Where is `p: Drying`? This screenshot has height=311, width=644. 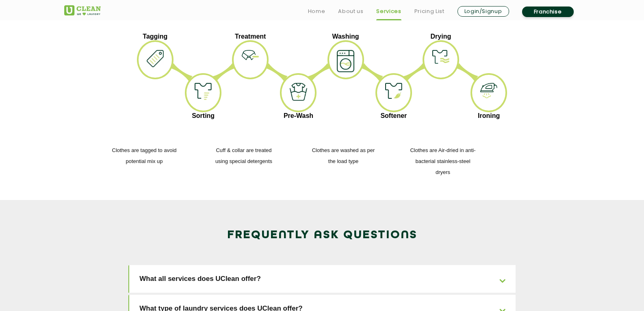
p: Drying is located at coordinates (440, 36).